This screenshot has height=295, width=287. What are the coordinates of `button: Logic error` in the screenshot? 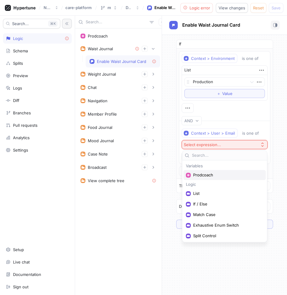 It's located at (197, 8).